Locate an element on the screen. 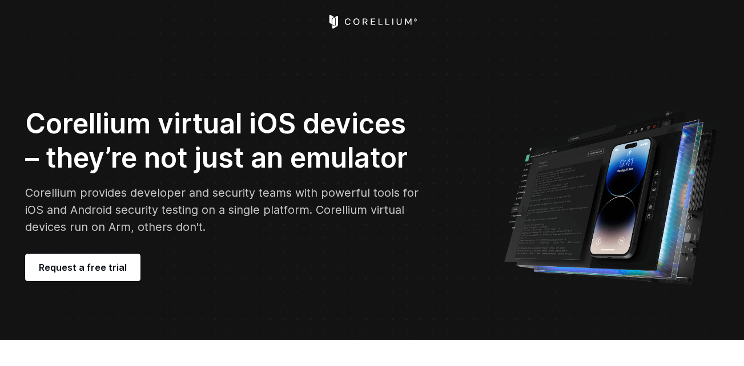 This screenshot has height=366, width=744. a: Corellium Home is located at coordinates (372, 22).